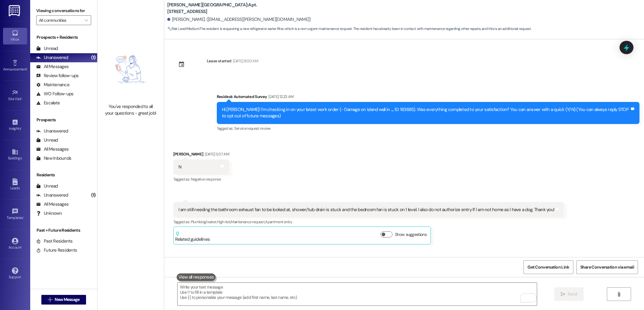 This screenshot has width=644, height=310. What do you see at coordinates (248, 222) in the screenshot?
I see `span: Maintenance request ,` at bounding box center [248, 222].